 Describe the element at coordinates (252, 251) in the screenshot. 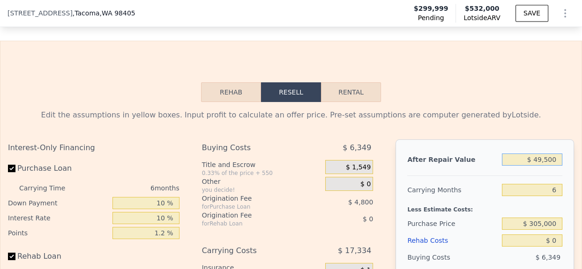

I see `div: Carrying Costs` at that location.